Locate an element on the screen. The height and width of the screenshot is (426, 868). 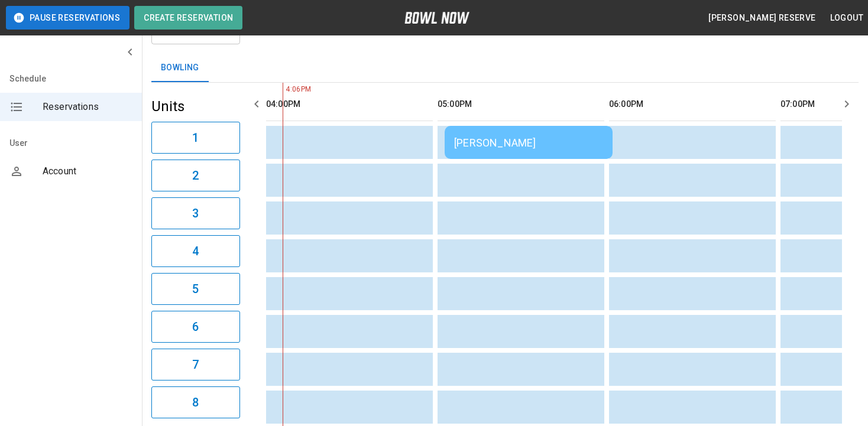
button: 5 is located at coordinates (196, 289).